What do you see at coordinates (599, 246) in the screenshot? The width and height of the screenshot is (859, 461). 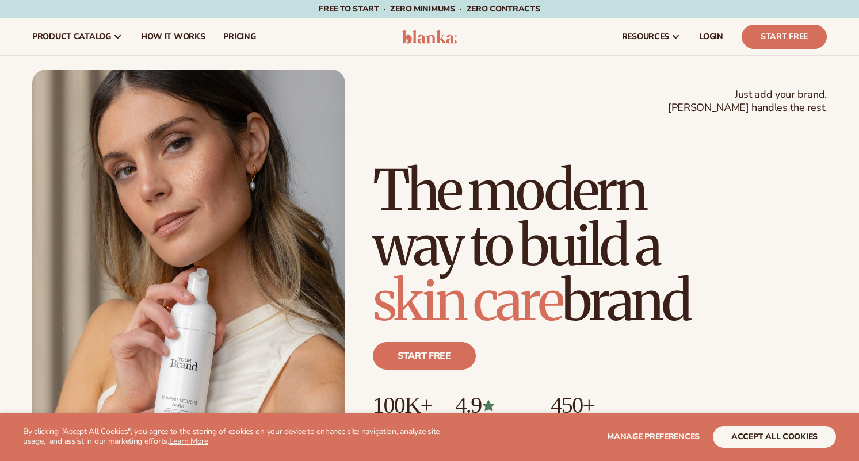 I see `h1: The modern way to build a brand` at bounding box center [599, 246].